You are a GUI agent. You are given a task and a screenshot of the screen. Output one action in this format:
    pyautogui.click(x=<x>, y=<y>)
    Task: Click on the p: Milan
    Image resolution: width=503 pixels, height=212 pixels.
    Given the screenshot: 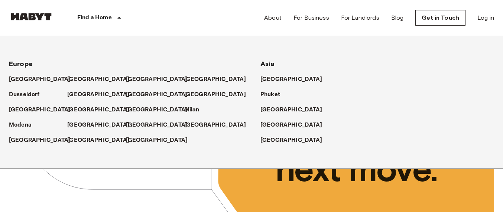 What is the action you would take?
    pyautogui.click(x=192, y=110)
    